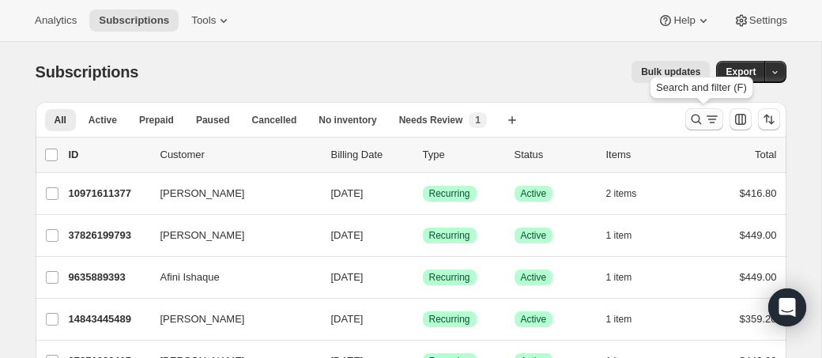  I want to click on span: Help, so click(684, 21).